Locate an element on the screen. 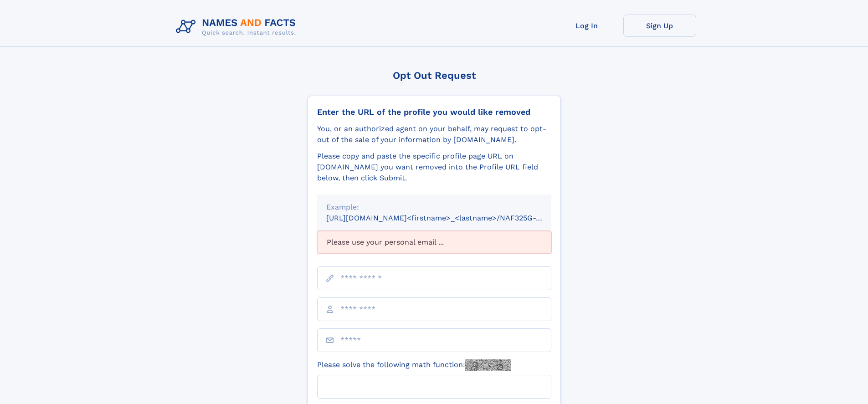 This screenshot has width=868, height=404. label: Please solve the following math function: is located at coordinates (414, 365).